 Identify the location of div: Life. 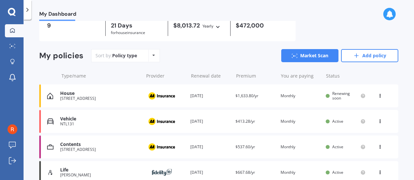
(100, 170).